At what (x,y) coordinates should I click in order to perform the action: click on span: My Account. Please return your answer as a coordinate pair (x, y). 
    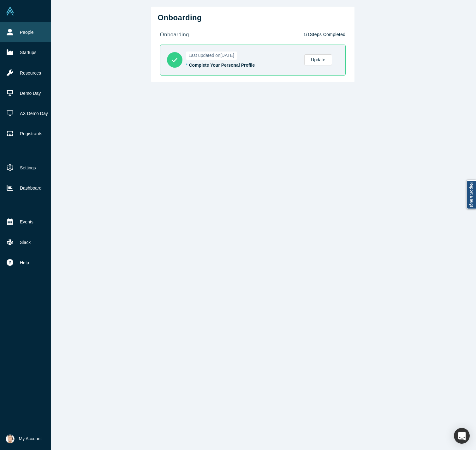
    Looking at the image, I should click on (30, 439).